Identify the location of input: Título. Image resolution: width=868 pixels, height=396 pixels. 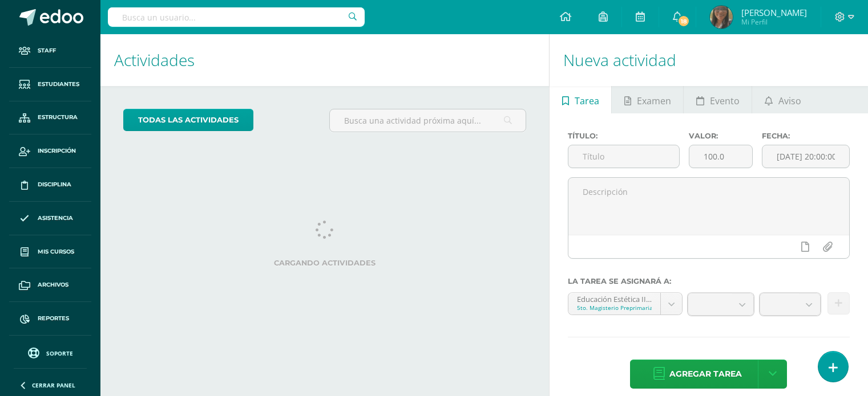
(623, 157).